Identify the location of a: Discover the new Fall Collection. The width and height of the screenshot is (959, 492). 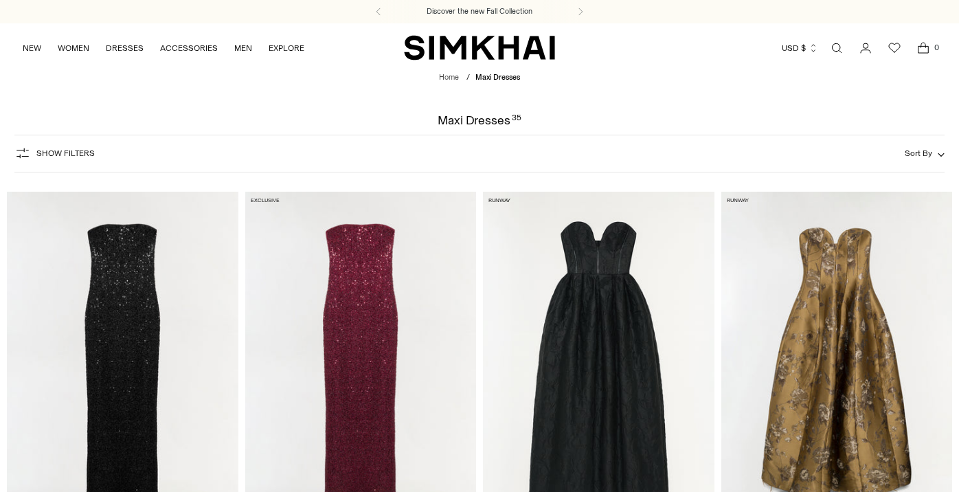
(479, 12).